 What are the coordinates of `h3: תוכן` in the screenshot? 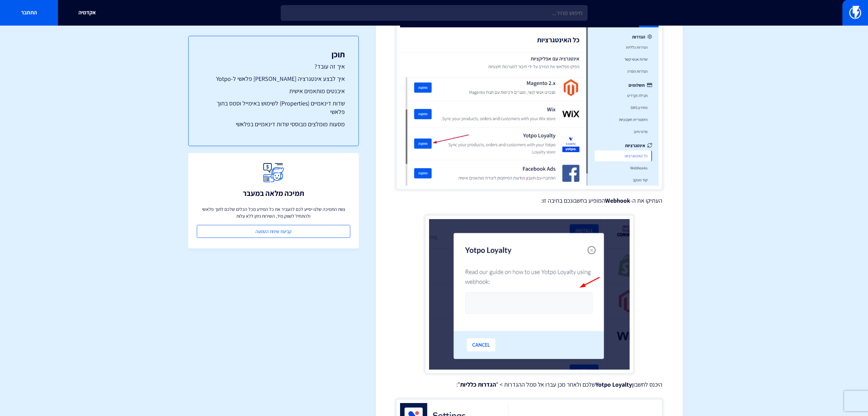 It's located at (273, 54).